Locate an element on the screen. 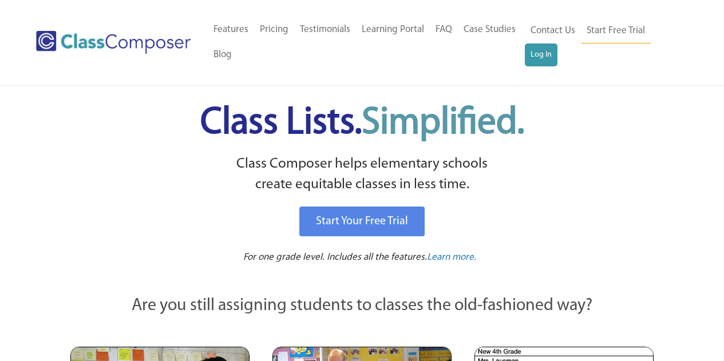  span: For one grade level. Includes all the features. is located at coordinates (335, 257).